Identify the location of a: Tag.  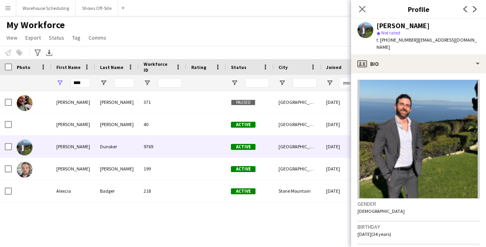
(76, 38).